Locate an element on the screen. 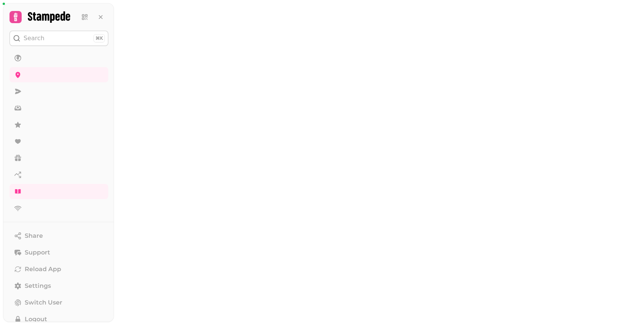 This screenshot has width=644, height=325. p: Search is located at coordinates (34, 38).